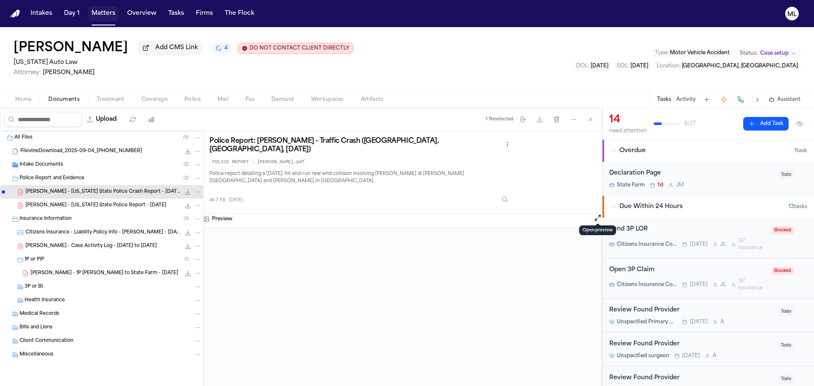 This screenshot has width=814, height=386. I want to click on button: Upload, so click(102, 120).